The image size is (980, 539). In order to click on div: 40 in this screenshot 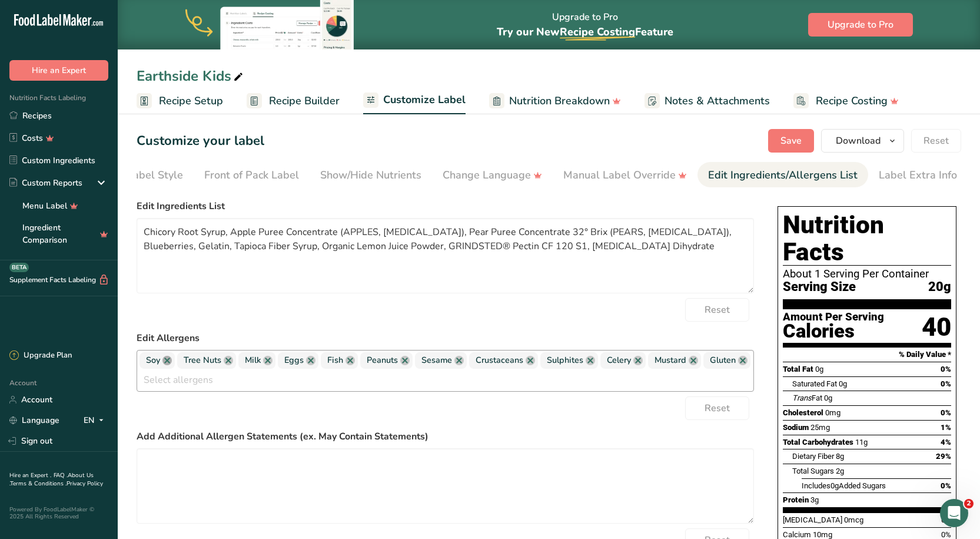, I will do `click(936, 327)`.